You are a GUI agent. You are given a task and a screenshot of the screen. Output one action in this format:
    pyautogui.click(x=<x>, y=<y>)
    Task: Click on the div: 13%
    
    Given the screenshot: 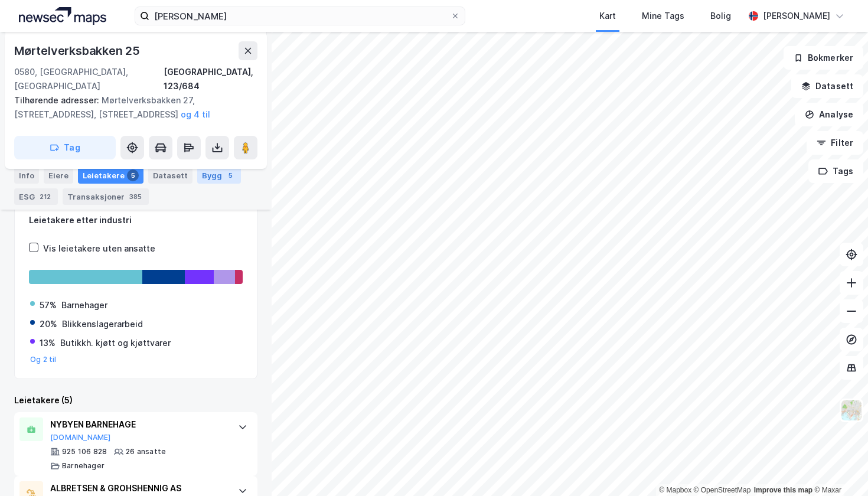 What is the action you would take?
    pyautogui.click(x=47, y=343)
    